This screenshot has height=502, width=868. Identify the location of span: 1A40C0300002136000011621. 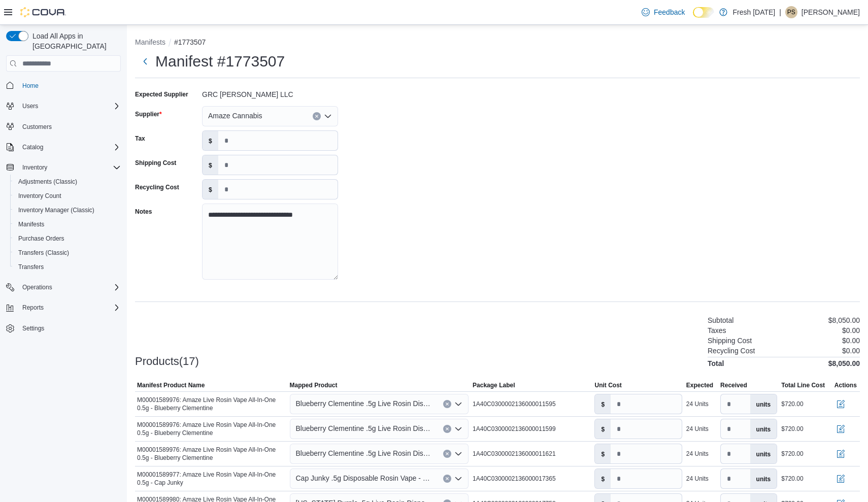
(515, 454).